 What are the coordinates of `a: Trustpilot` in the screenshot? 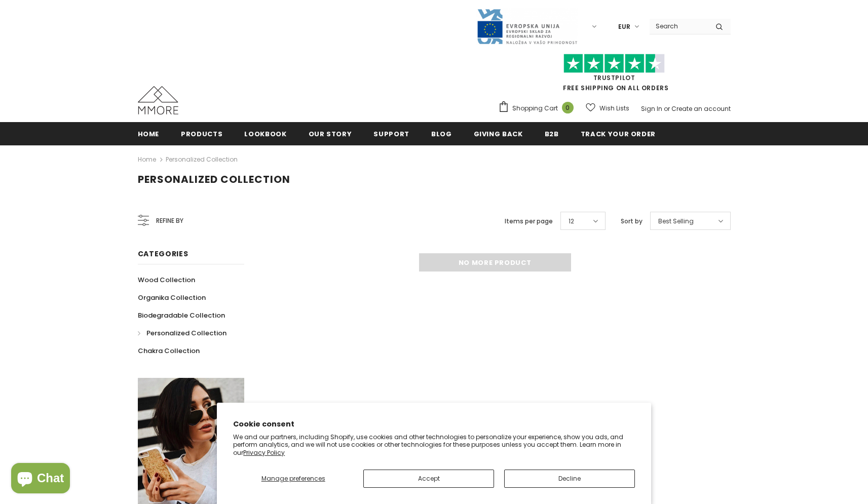 It's located at (614, 78).